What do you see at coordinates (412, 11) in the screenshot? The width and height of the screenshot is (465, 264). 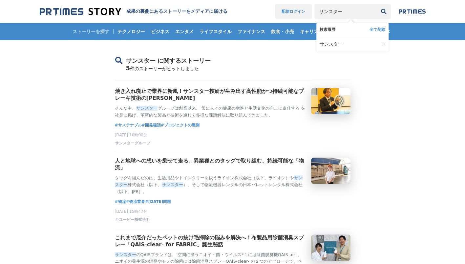 I see `a: prtimes` at bounding box center [412, 11].